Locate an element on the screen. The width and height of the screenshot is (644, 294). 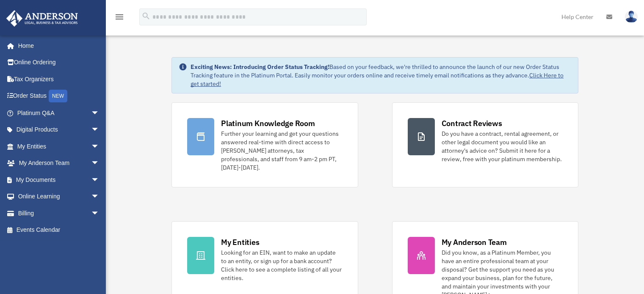
a: Click Here to get started! is located at coordinates (377, 79).